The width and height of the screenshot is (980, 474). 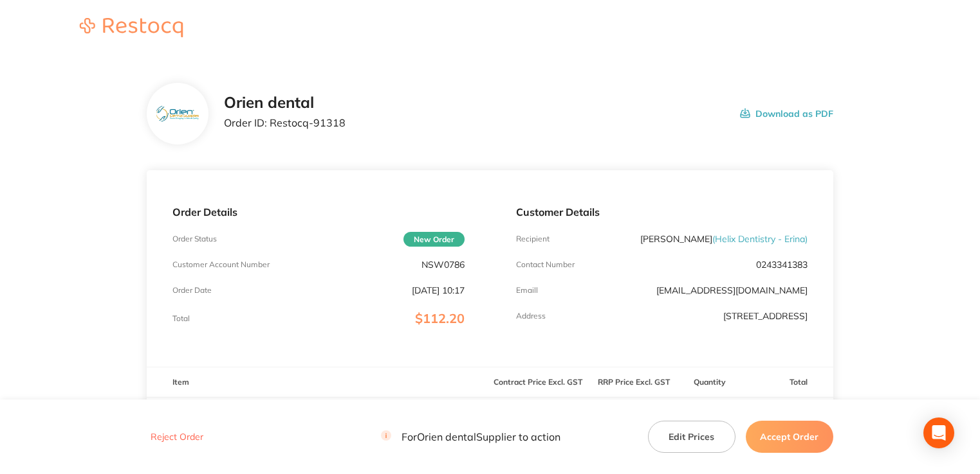 I want to click on h2: Orien dental, so click(x=284, y=103).